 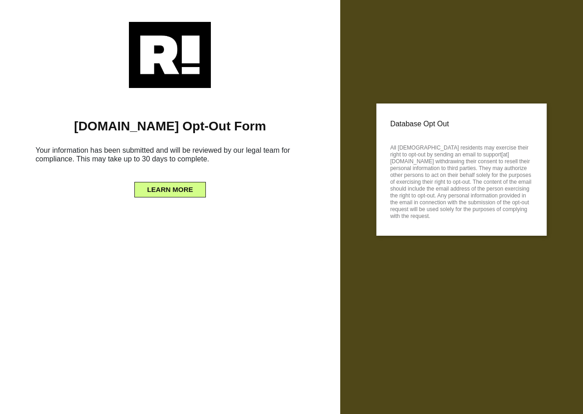 What do you see at coordinates (170, 55) in the screenshot?
I see `img: Retention.com` at bounding box center [170, 55].